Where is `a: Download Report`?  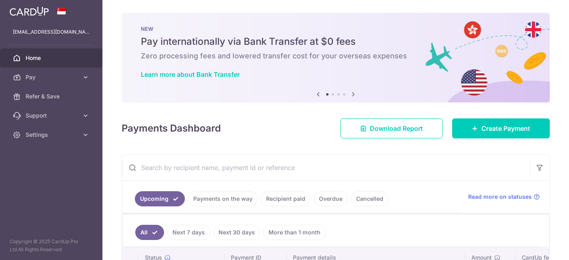
a: Download Report is located at coordinates (392, 129).